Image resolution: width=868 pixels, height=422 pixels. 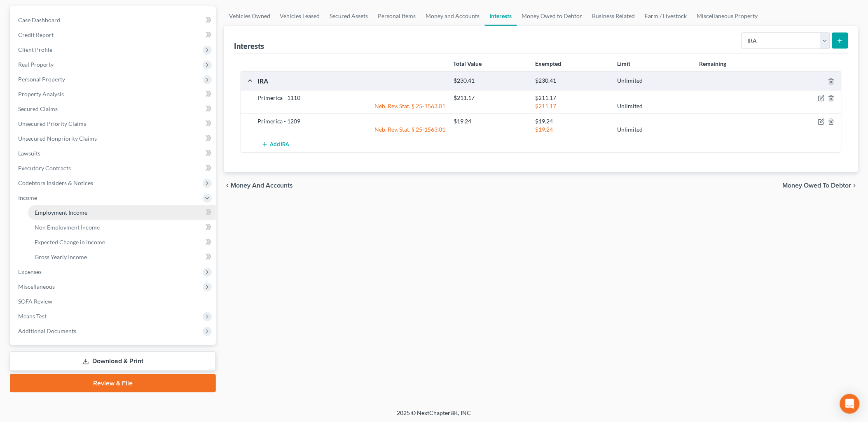 I want to click on span: Gross Yearly Income, so click(x=61, y=257).